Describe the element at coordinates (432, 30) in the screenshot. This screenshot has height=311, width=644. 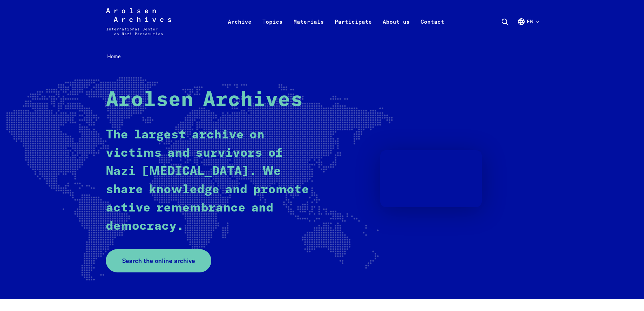
I see `a: Contact` at that location.